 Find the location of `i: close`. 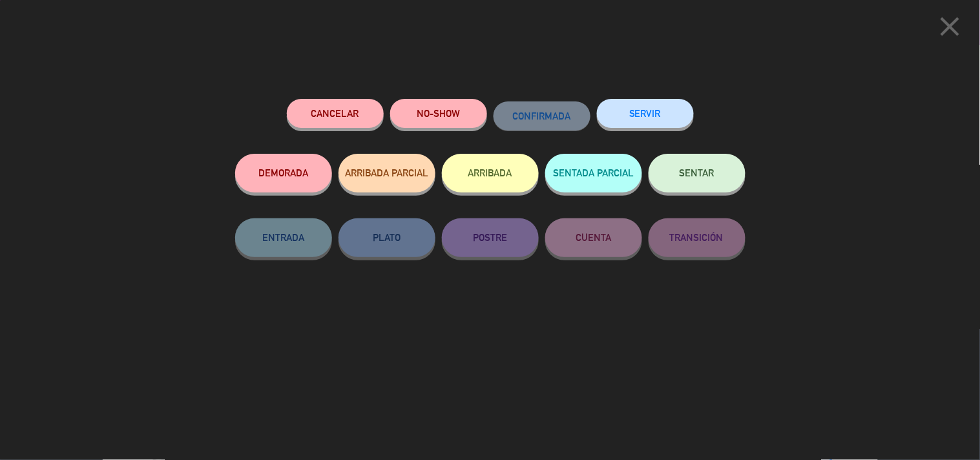

i: close is located at coordinates (951, 26).